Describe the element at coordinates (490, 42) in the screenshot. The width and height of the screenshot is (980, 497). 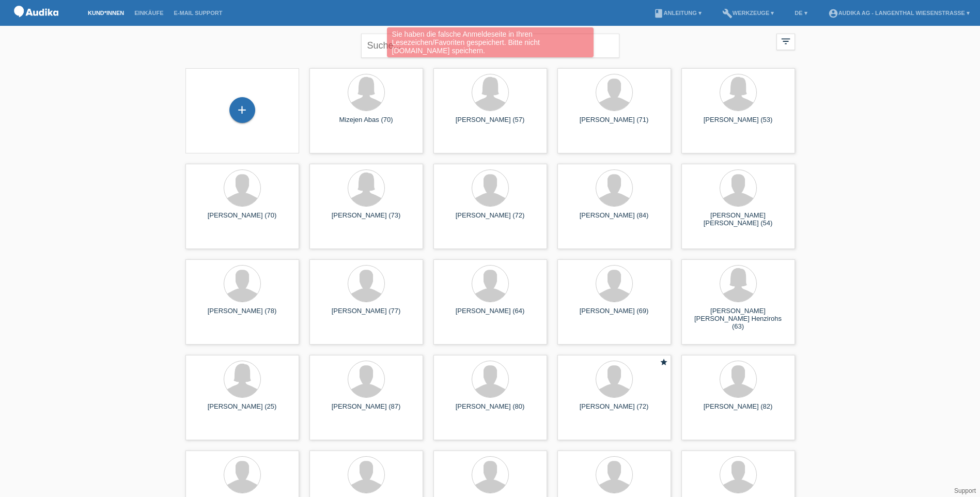
I see `div: Sie haben die falsche Anmeldeseite in Ihren Lesezeichen/Favoriten gespeichert. Bitte nicht [DOMAI...` at that location.